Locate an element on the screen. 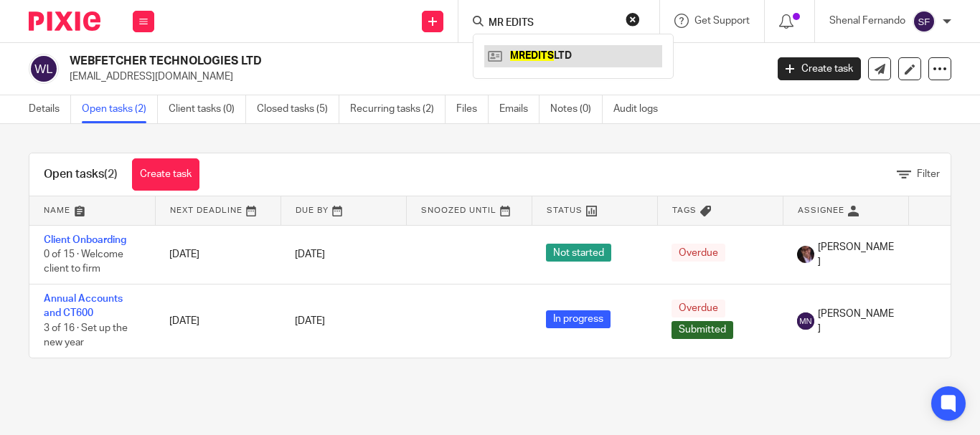 The height and width of the screenshot is (435, 980). a: Files is located at coordinates (472, 109).